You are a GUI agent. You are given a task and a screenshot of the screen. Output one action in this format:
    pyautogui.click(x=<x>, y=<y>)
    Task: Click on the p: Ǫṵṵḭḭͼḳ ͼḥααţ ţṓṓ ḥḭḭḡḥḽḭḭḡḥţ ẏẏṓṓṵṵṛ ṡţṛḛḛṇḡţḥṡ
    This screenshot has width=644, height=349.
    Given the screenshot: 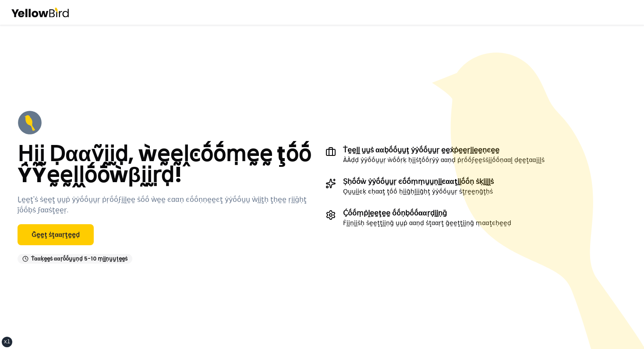 What is the action you would take?
    pyautogui.click(x=418, y=192)
    